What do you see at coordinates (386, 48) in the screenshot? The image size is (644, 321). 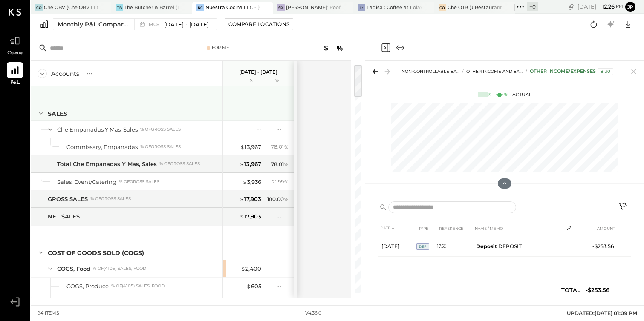 I see `button: Close panel` at bounding box center [386, 48].